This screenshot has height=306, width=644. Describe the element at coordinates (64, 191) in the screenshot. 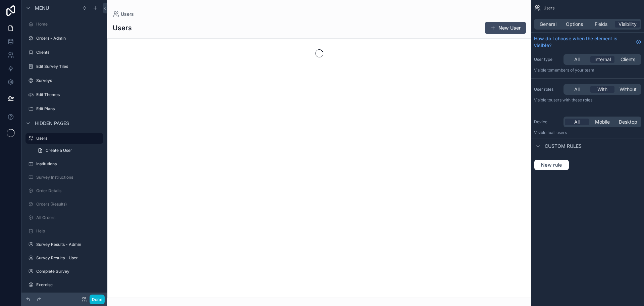

I see `a: Order Details` at that location.